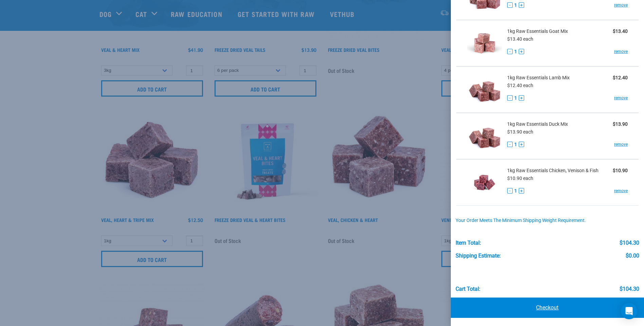  What do you see at coordinates (553, 170) in the screenshot?
I see `span: 1kg Raw Essentials Chicken, Venison & Fish` at bounding box center [553, 170].